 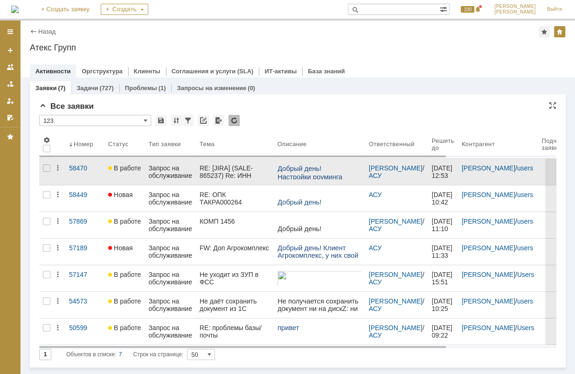 What do you see at coordinates (15, 9) in the screenshot?
I see `a: Перейти на домашнюю страницу` at bounding box center [15, 9].